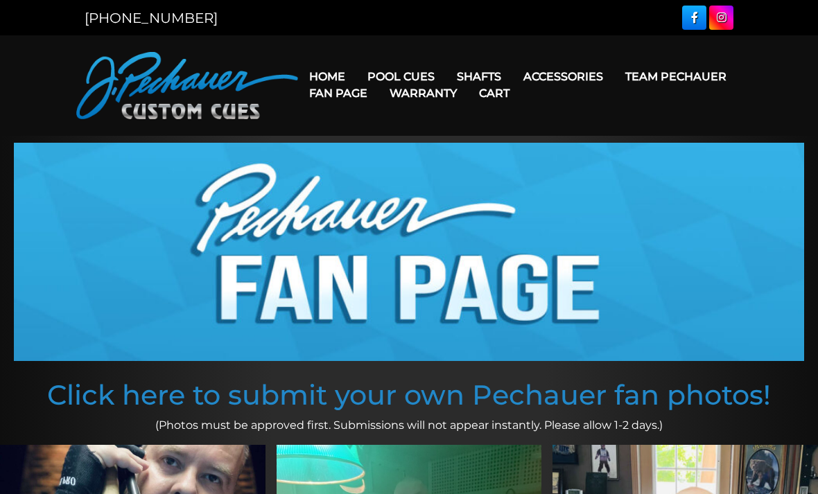 The height and width of the screenshot is (494, 818). I want to click on a: Team Pechauer, so click(676, 76).